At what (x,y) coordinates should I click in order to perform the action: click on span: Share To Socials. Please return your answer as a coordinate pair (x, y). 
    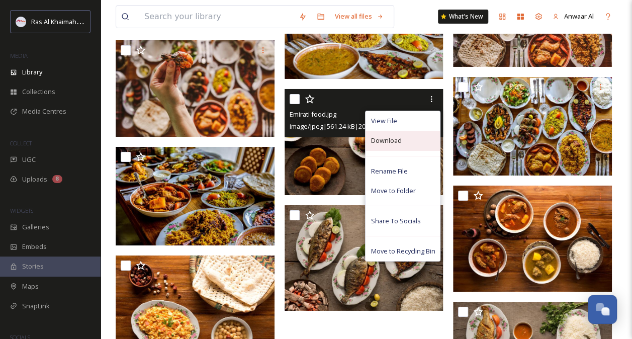
    Looking at the image, I should click on (395, 221).